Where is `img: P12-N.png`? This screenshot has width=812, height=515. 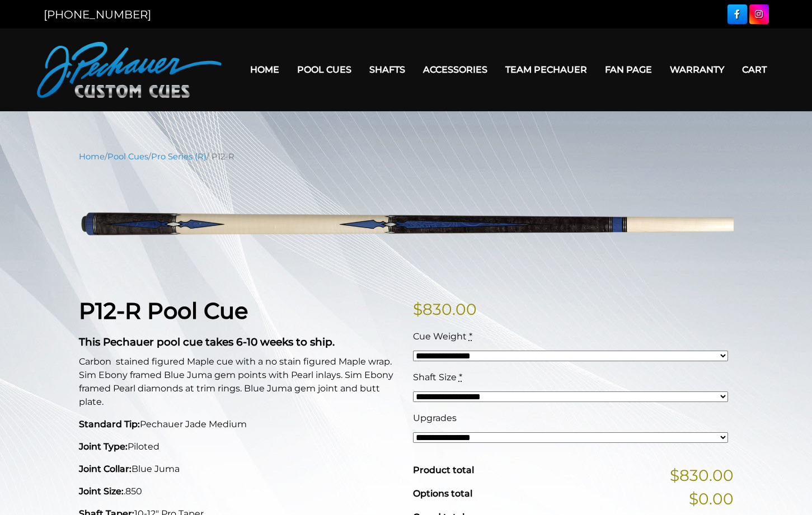 img: P12-N.png is located at coordinates (406, 226).